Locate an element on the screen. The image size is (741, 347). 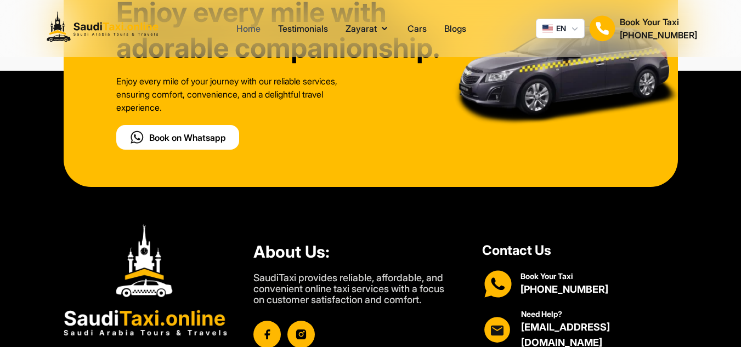
button: Book on Whatsapp is located at coordinates (178, 137).